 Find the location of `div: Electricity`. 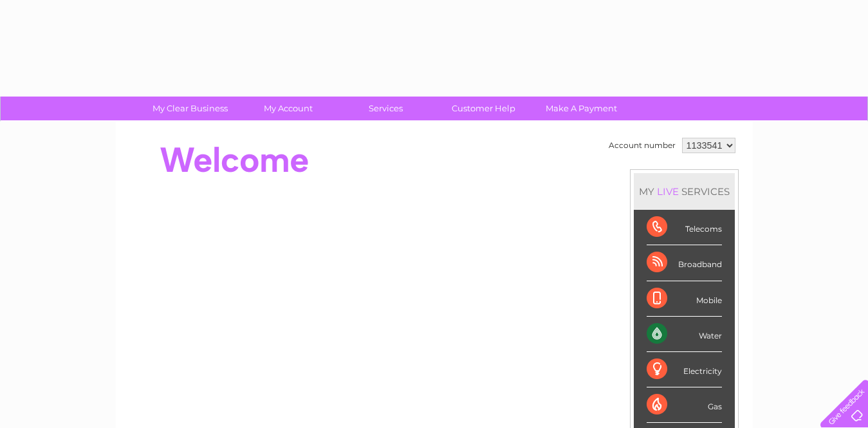

div: Electricity is located at coordinates (685, 370).